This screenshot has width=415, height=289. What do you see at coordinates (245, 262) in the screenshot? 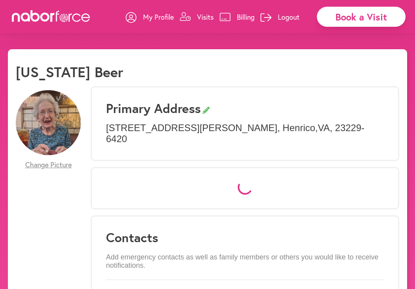
I see `p: Add emergency contacts as well as family members or others you would like to receive notifications.` at bounding box center [245, 262].